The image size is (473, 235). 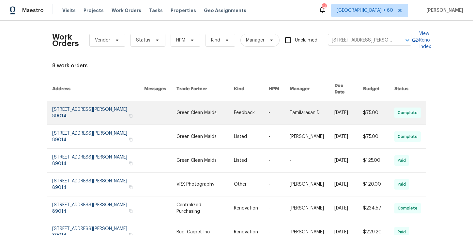 I want to click on span: Status, so click(x=143, y=40).